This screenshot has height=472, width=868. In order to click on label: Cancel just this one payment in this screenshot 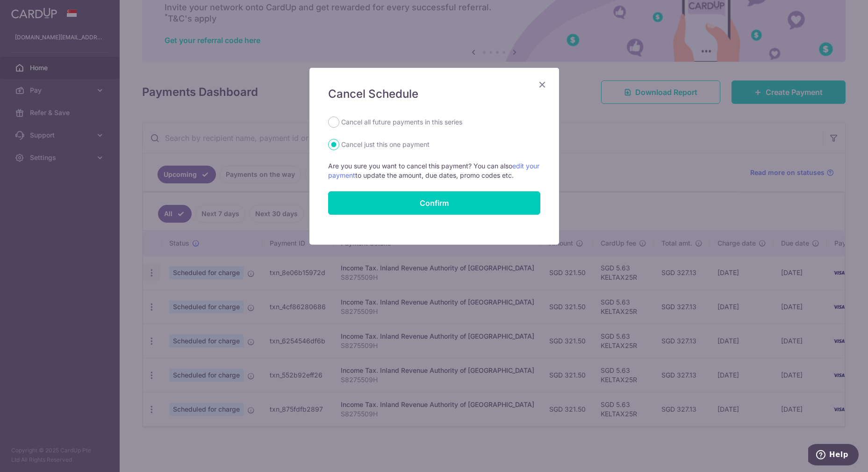, I will do `click(385, 144)`.